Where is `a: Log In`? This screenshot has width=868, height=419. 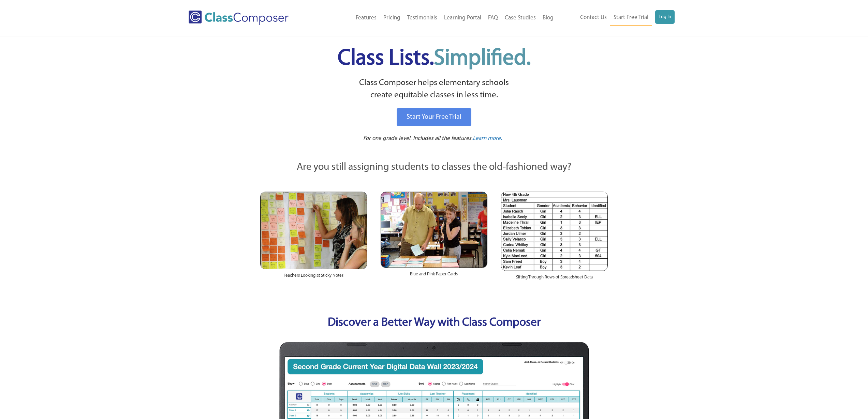
a: Log In is located at coordinates (665, 17).